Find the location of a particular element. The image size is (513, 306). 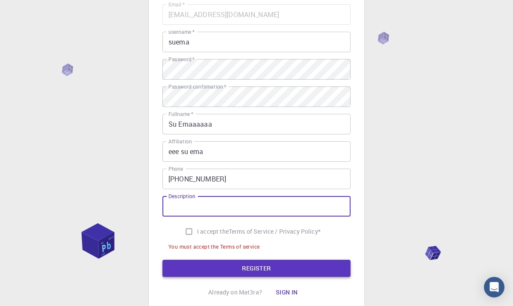

p: Terms of Service / Privacy Policy * is located at coordinates (274, 231).